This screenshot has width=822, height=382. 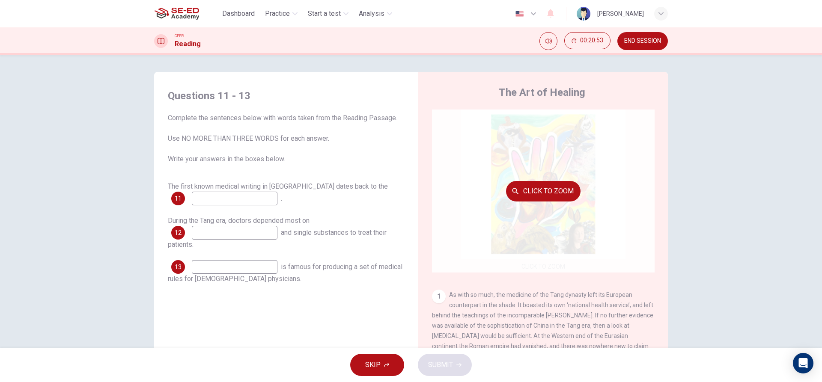 What do you see at coordinates (179, 36) in the screenshot?
I see `span: CEFR` at bounding box center [179, 36].